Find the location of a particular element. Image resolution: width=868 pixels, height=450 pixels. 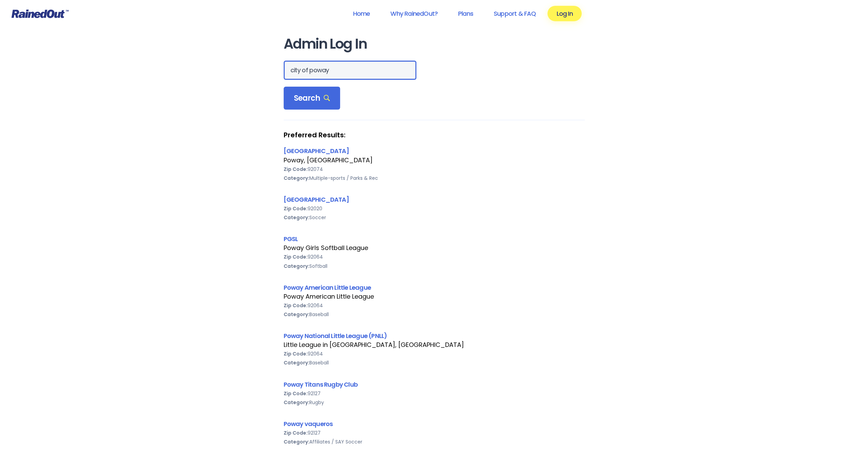

div: 92020 is located at coordinates (434, 209).